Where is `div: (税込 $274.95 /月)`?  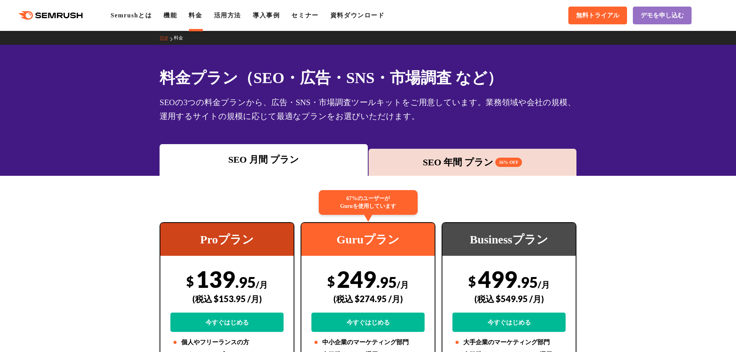 div: (税込 $274.95 /月) is located at coordinates (368, 299).